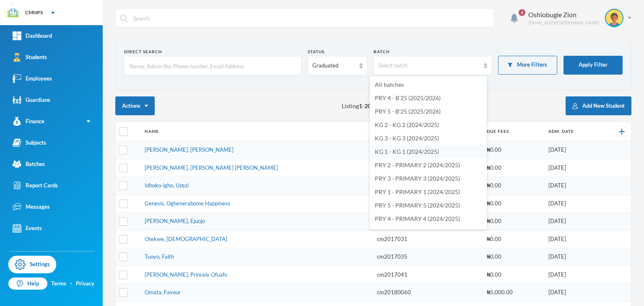 The image size is (644, 306). What do you see at coordinates (361, 105) in the screenshot?
I see `b: 1` at bounding box center [361, 105].